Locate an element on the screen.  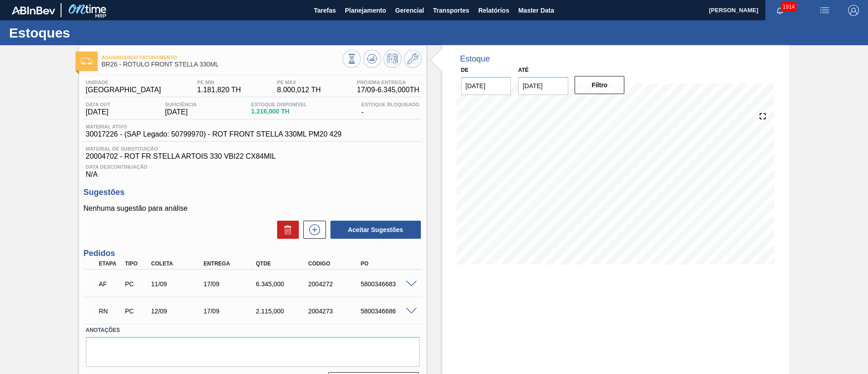
div: 2004273 is located at coordinates (336, 311).